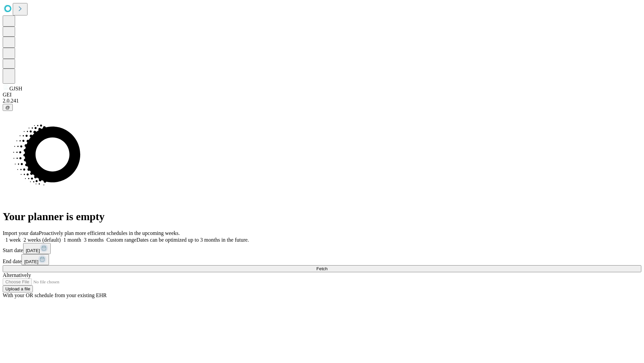 The image size is (644, 363). I want to click on div: 2.0.241, so click(322, 101).